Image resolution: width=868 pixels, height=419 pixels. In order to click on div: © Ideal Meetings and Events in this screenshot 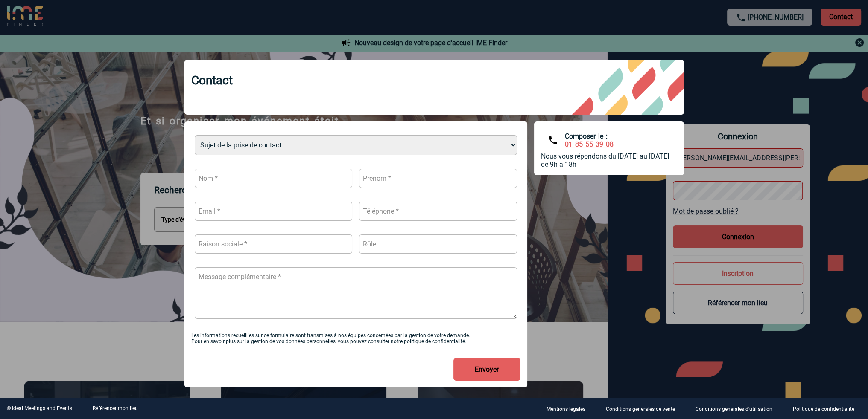, I will do `click(39, 408)`.